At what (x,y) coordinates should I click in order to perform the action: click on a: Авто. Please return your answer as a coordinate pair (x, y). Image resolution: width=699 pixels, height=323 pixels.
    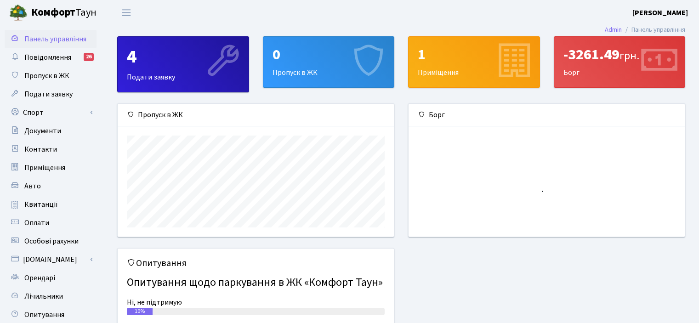
    Looking at the image, I should click on (51, 186).